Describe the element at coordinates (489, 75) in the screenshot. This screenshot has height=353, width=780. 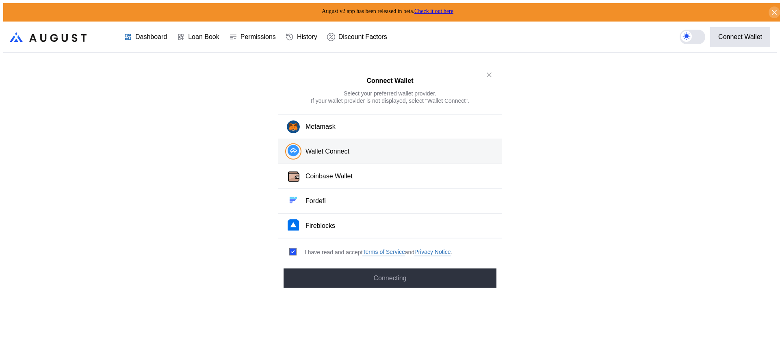
I see `button: close modal` at that location.